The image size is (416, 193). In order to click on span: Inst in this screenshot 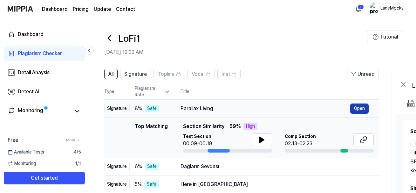, I will do `click(226, 74)`.